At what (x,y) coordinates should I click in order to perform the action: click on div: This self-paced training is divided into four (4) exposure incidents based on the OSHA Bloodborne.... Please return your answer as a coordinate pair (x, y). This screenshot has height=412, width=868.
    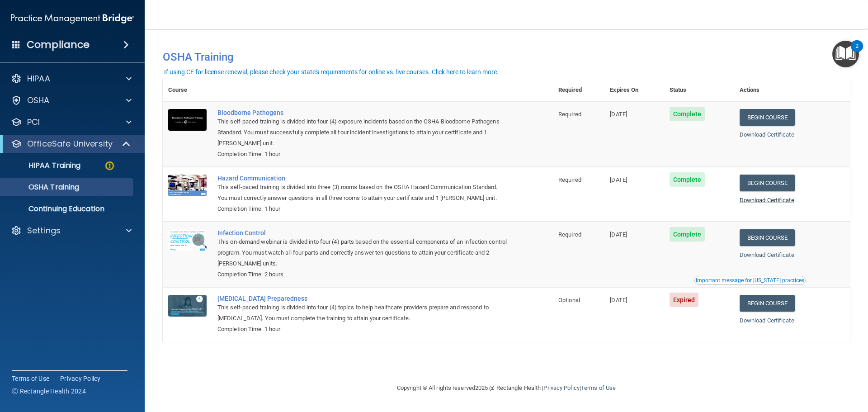
    Looking at the image, I should click on (362, 133).